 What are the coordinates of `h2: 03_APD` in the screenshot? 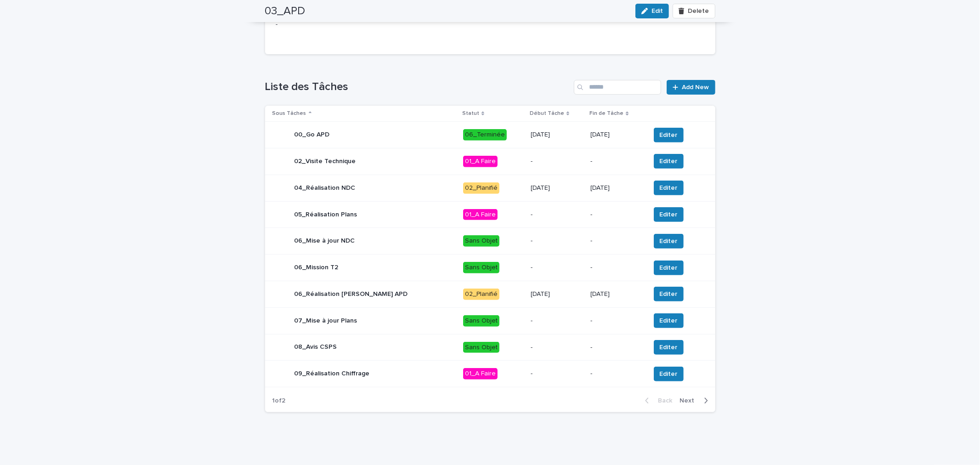 It's located at (285, 11).